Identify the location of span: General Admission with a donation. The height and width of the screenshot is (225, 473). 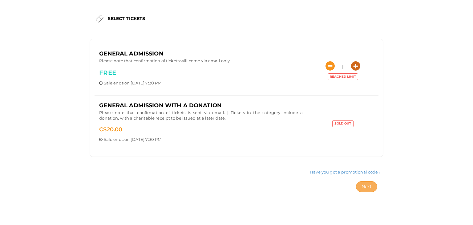
(160, 105).